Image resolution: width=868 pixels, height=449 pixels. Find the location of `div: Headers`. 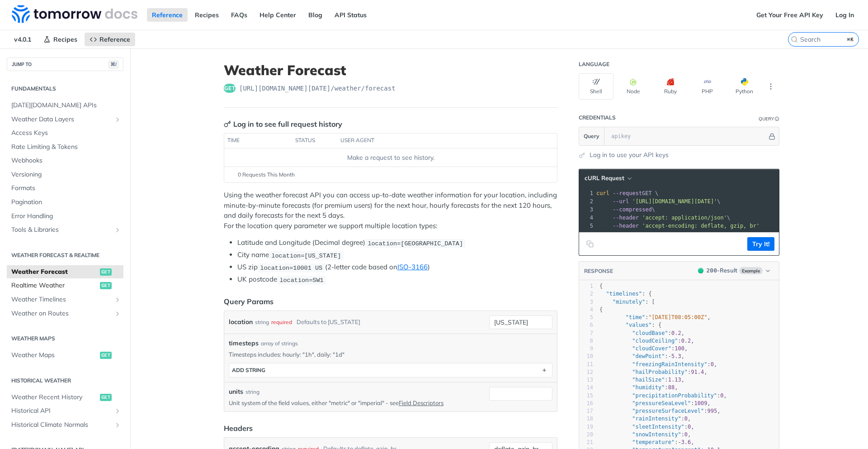

div: Headers is located at coordinates (238, 428).